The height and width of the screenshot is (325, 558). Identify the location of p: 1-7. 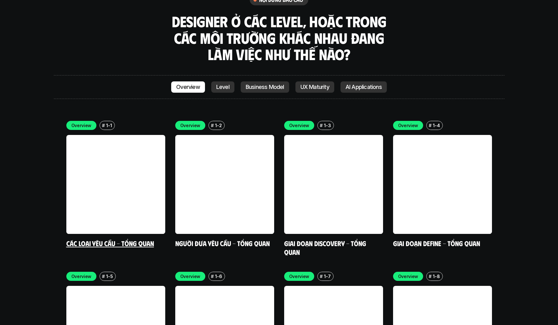
(327, 276).